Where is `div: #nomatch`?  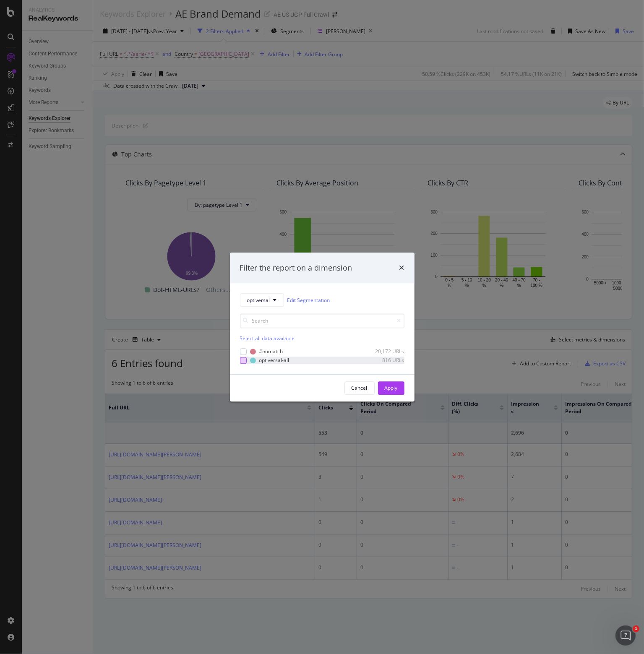
div: #nomatch is located at coordinates (271, 351).